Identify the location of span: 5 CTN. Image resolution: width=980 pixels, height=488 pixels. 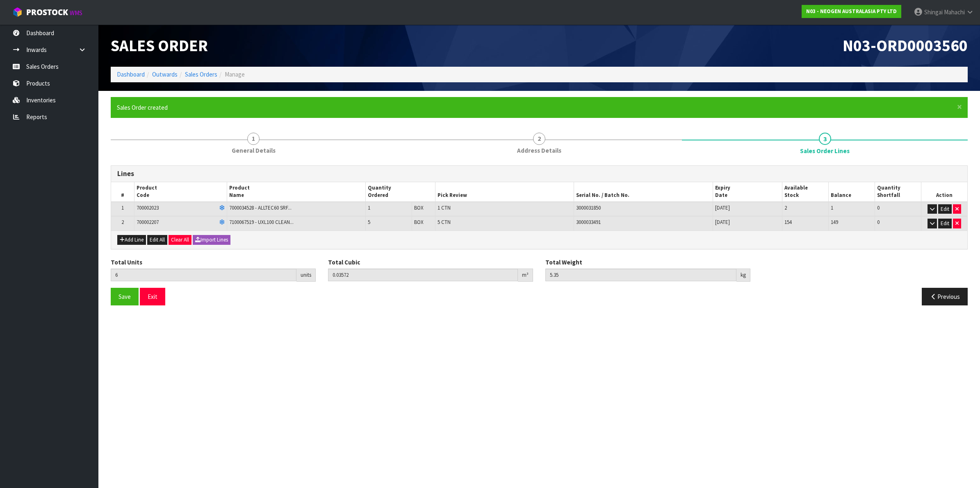
(444, 222).